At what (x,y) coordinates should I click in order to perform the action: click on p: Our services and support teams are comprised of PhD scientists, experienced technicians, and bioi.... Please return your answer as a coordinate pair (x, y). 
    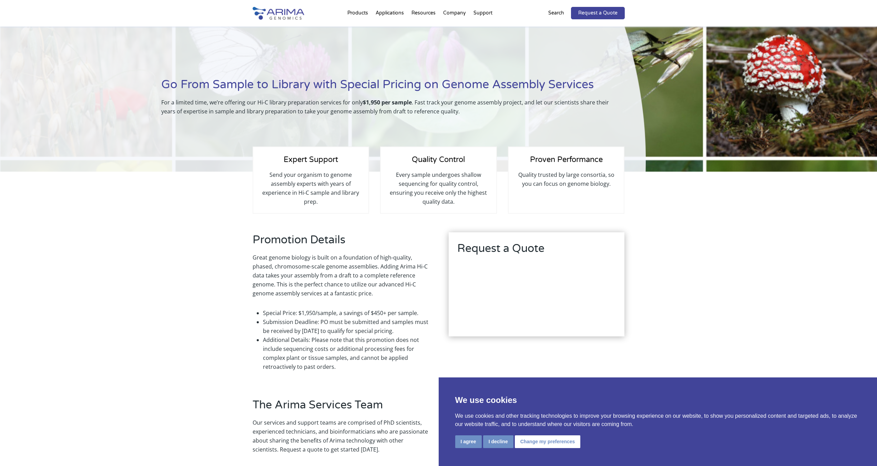
    Looking at the image, I should click on (341, 439).